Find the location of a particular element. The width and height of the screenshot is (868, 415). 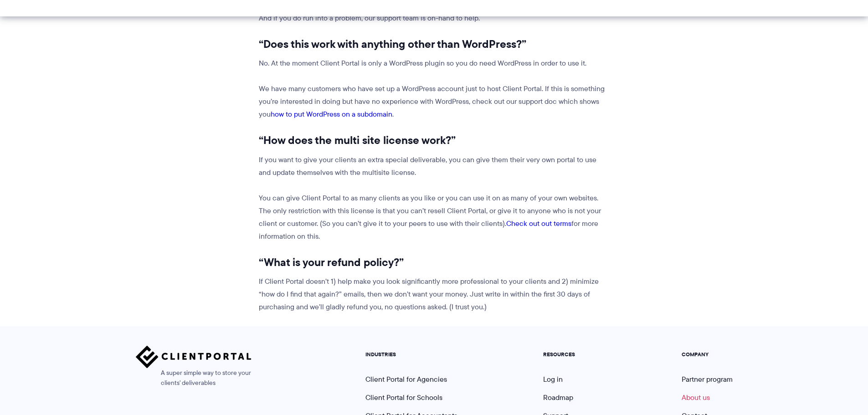

p: We have many customers who have set up a WordPress account just to host Client Portal. If this is... is located at coordinates (434, 102).